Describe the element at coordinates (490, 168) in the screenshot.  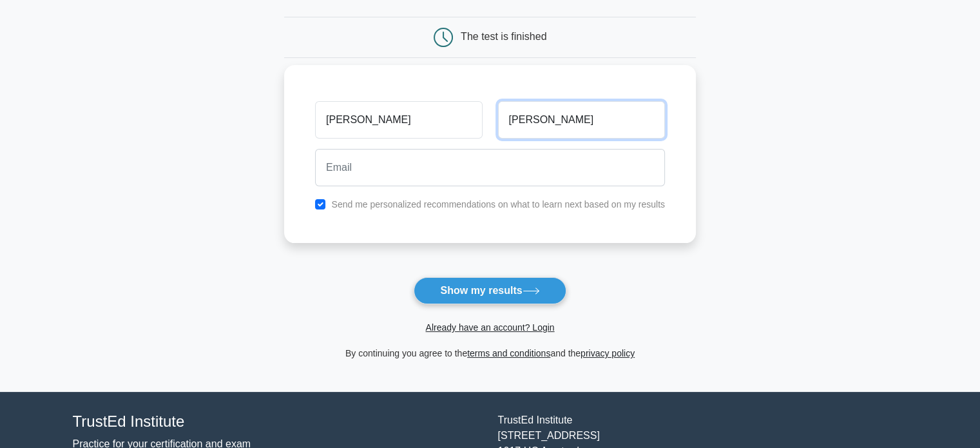
I see `input: Email` at that location.